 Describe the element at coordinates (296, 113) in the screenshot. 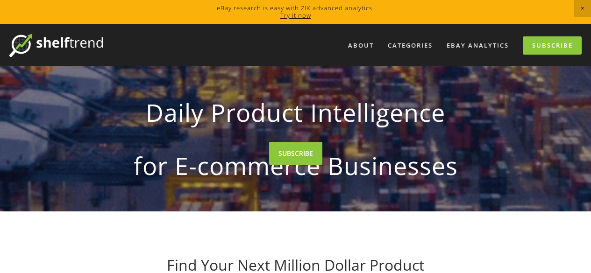

I see `strong: Daily Product Intelligence` at that location.